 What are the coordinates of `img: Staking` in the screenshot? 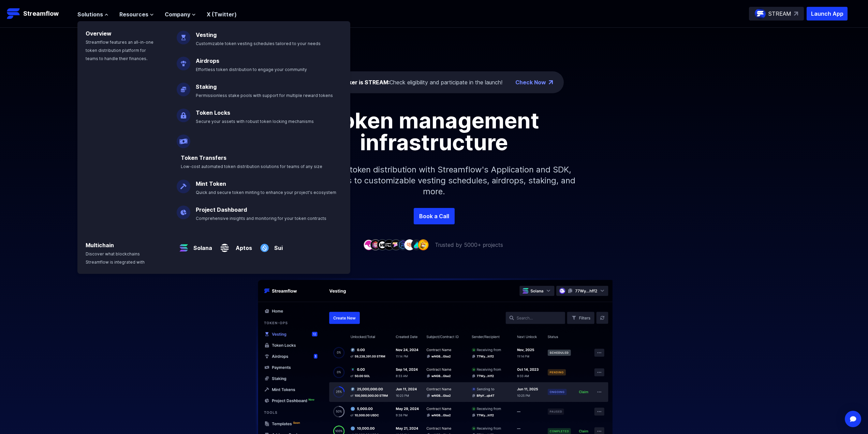 It's located at (184, 87).